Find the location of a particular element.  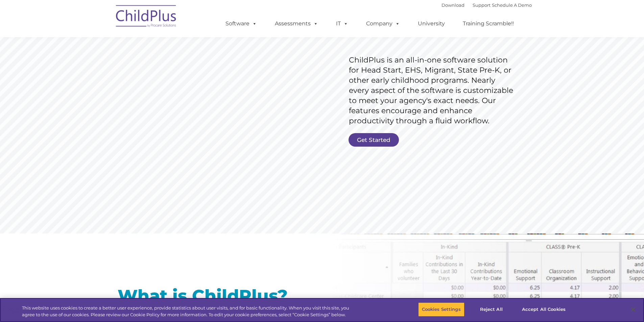

a: Company is located at coordinates (383, 24).